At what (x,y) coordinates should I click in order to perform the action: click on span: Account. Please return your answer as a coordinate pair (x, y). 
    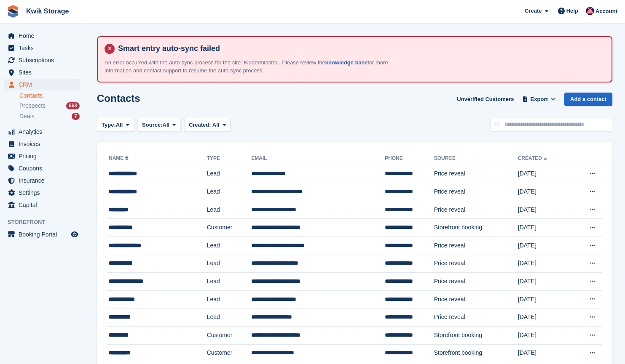
    Looking at the image, I should click on (606, 11).